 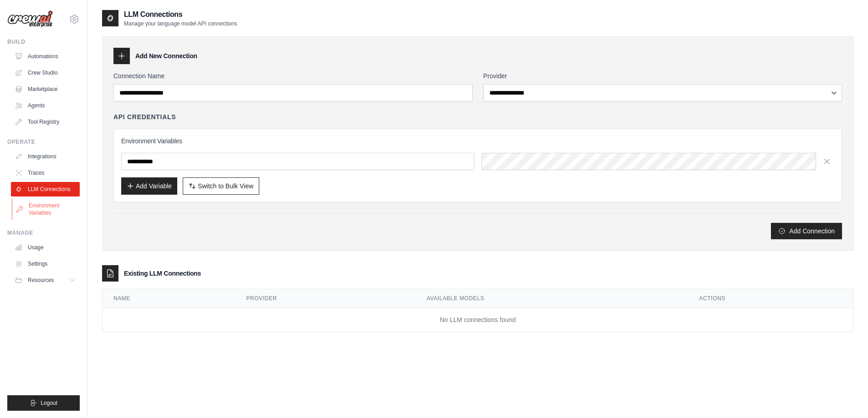 I want to click on td: No LLM connections found, so click(x=477, y=320).